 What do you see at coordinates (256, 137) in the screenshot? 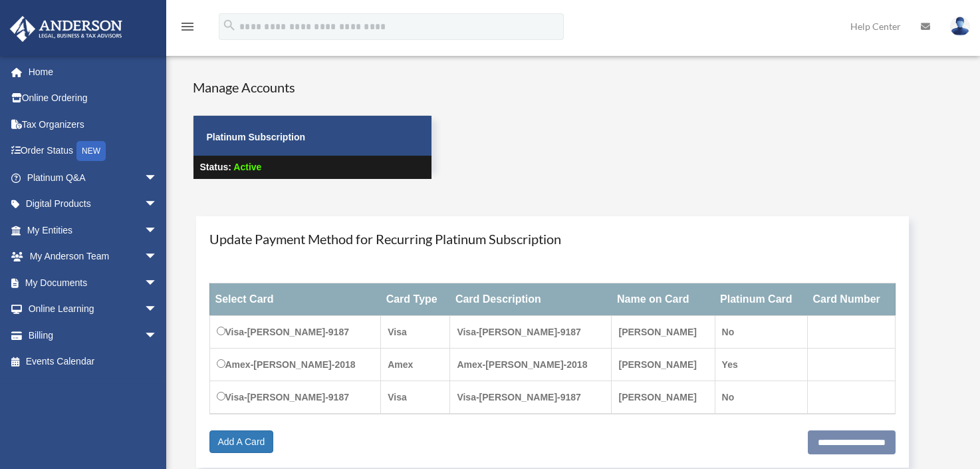
I see `strong: Platinum Subscription` at bounding box center [256, 137].